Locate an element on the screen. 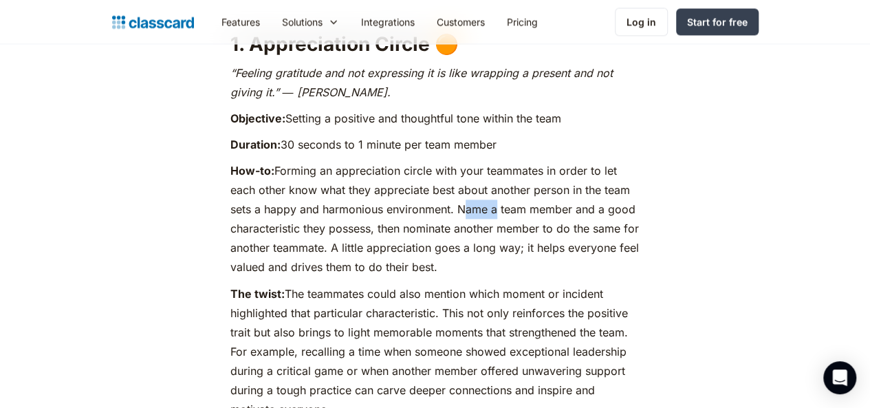  em: “Feeling gratitude and not expressing it is like wrapping a present and not giving it.” ― [PERSON... is located at coordinates (422, 83).